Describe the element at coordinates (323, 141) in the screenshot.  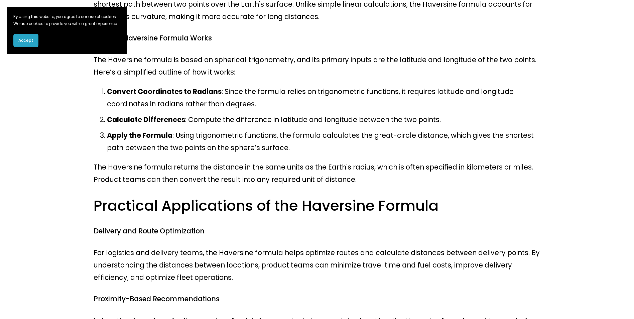
I see `p: : Using trigonometric functions, the formula calculates the great-circle distance, which gives th...` at that location.